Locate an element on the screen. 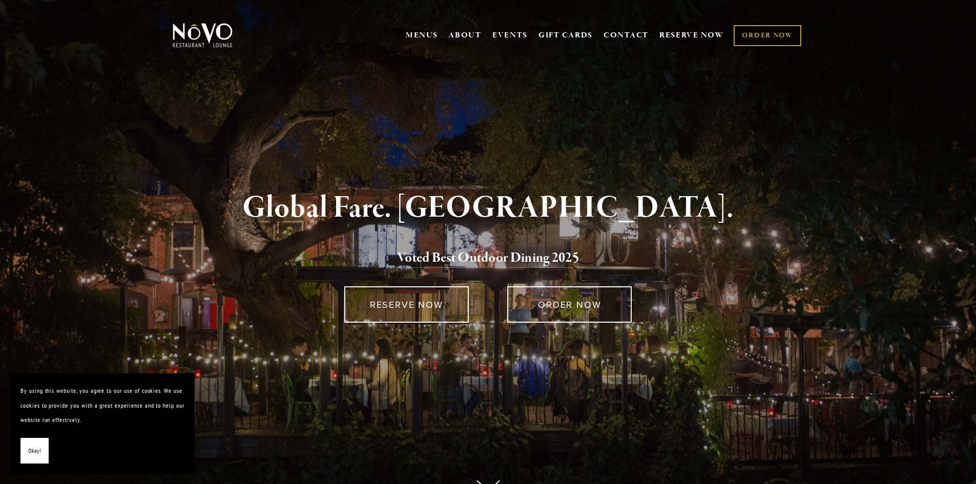  section: Cookie banner is located at coordinates (102, 424).